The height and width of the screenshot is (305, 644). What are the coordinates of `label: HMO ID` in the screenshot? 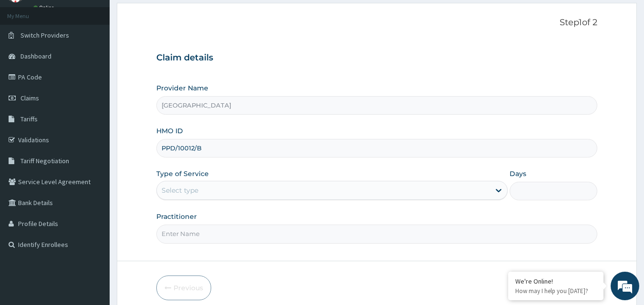 It's located at (170, 131).